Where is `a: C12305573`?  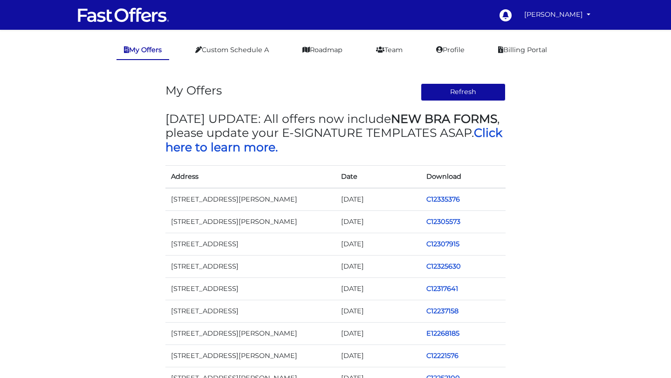 a: C12305573 is located at coordinates (443, 222).